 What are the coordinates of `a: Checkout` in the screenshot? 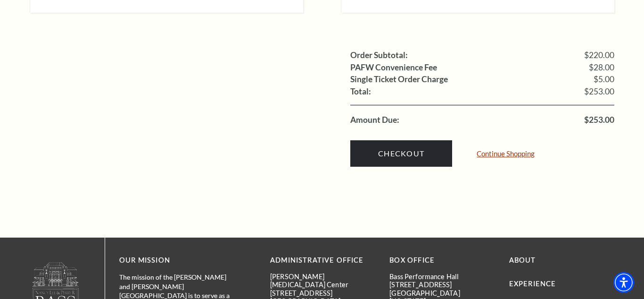 It's located at (401, 154).